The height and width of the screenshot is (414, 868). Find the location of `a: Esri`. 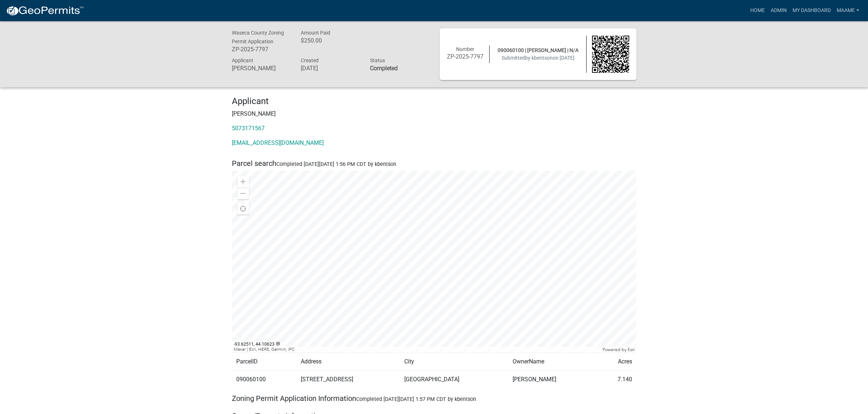

a: Esri is located at coordinates (630, 350).